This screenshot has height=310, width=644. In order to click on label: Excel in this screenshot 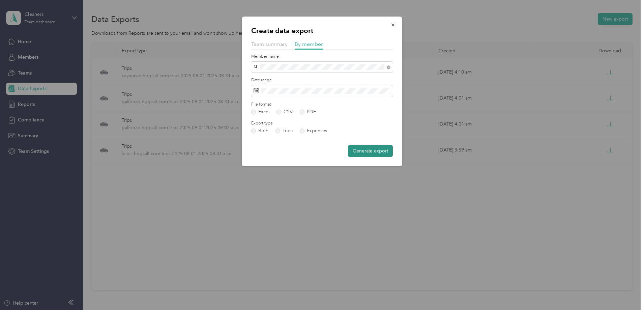, I will do `click(260, 112)`.